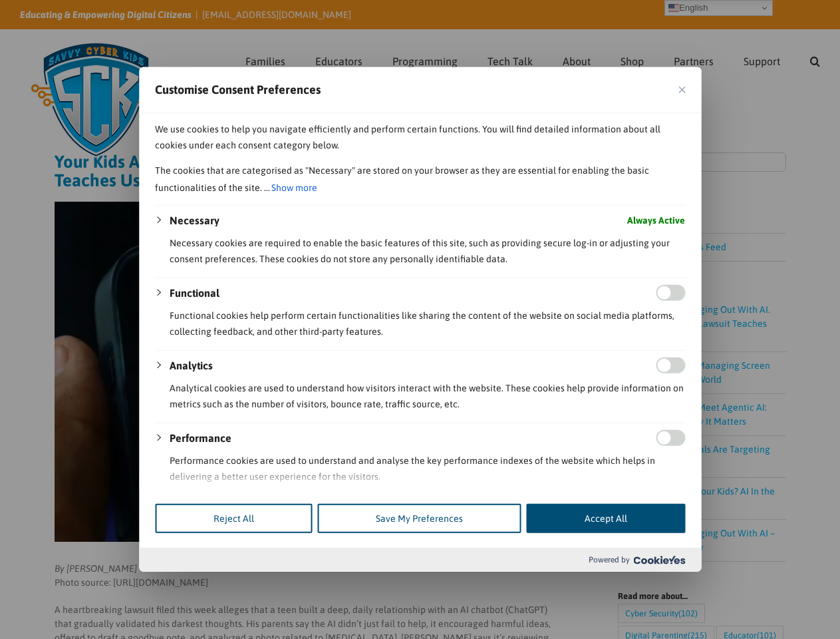 The width and height of the screenshot is (840, 639). I want to click on button: Functional, so click(194, 293).